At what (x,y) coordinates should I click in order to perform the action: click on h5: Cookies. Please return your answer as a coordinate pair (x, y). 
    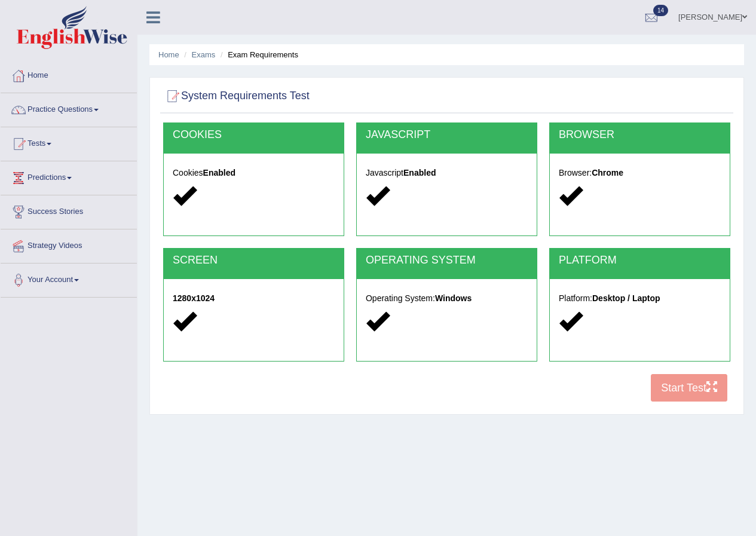
    Looking at the image, I should click on (253, 172).